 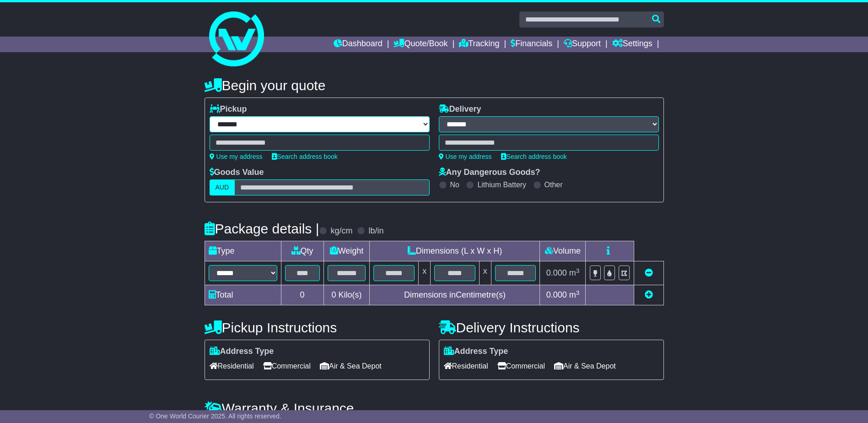 What do you see at coordinates (242, 296) in the screenshot?
I see `td: Total` at bounding box center [242, 296].